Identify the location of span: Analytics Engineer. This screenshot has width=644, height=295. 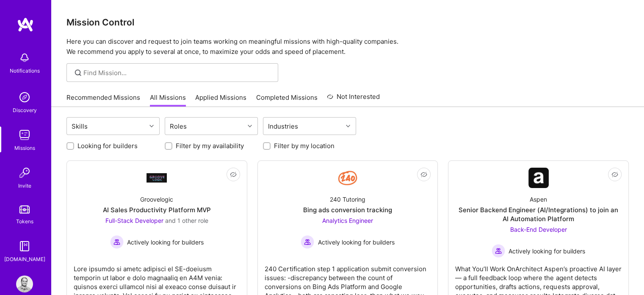
(348, 220).